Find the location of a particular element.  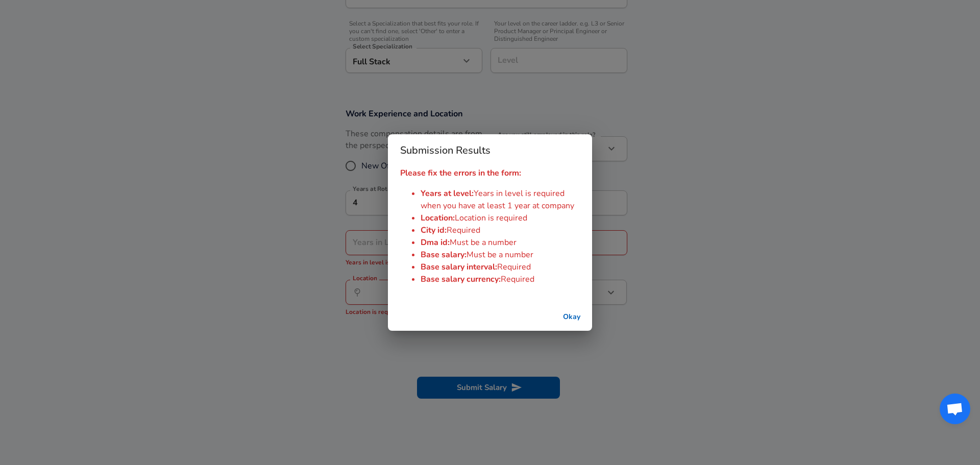

div: Open chat is located at coordinates (956, 409).